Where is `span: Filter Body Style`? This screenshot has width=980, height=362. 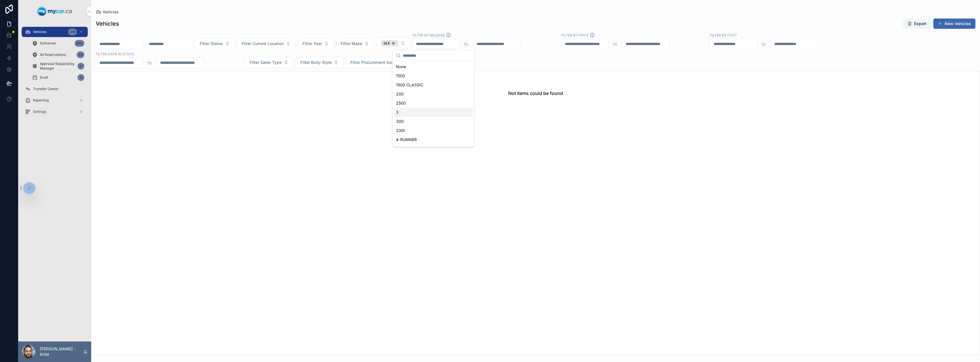
span: Filter Body Style is located at coordinates (316, 63).